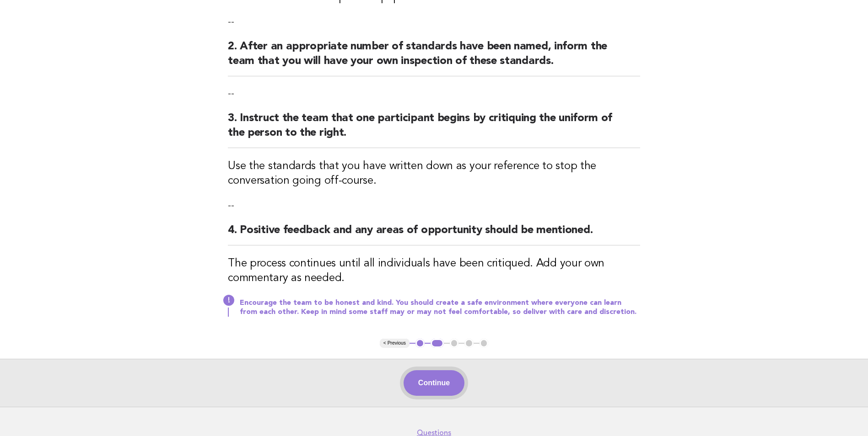  What do you see at coordinates (433, 383) in the screenshot?
I see `button: Continue` at bounding box center [433, 383].